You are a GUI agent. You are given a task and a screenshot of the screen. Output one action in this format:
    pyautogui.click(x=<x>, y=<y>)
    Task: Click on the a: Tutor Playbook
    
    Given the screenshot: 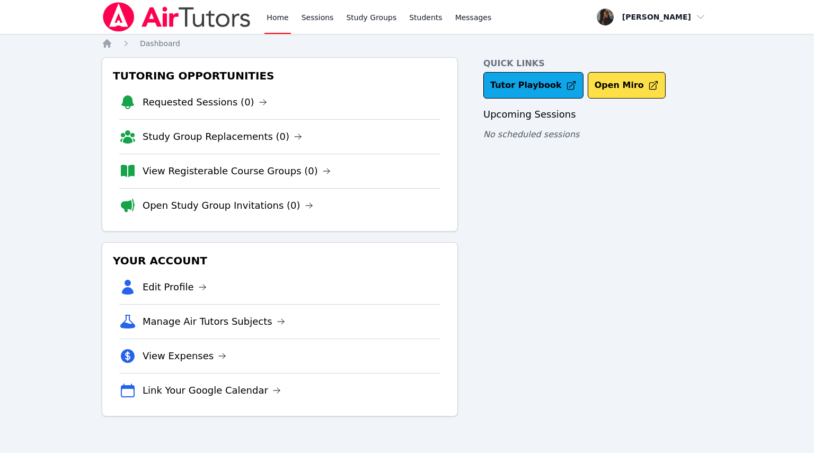 What is the action you would take?
    pyautogui.click(x=533, y=85)
    